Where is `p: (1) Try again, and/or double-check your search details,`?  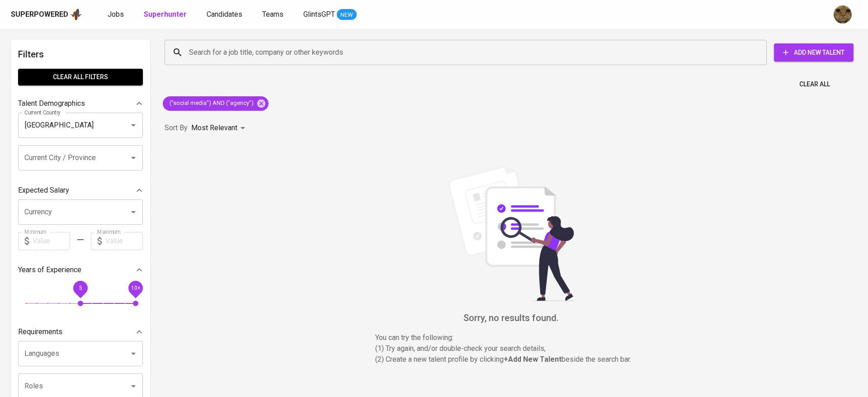
p: (1) Try again, and/or double-check your search details, is located at coordinates (511, 349).